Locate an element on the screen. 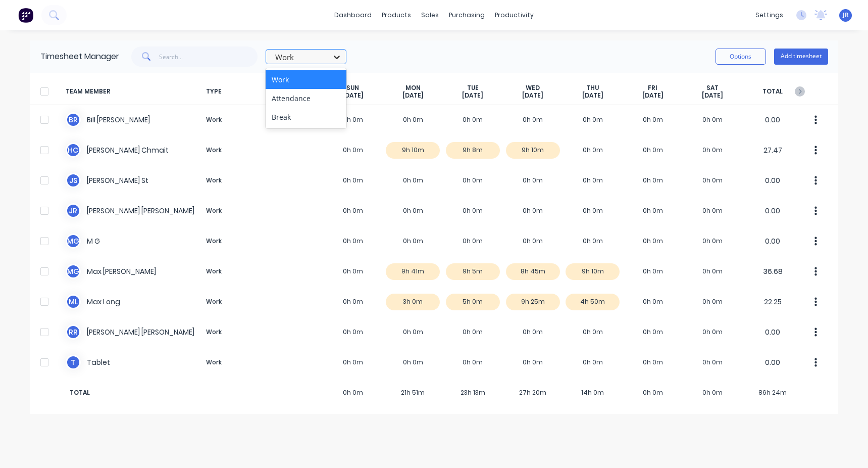  span: TYPE is located at coordinates (262, 92).